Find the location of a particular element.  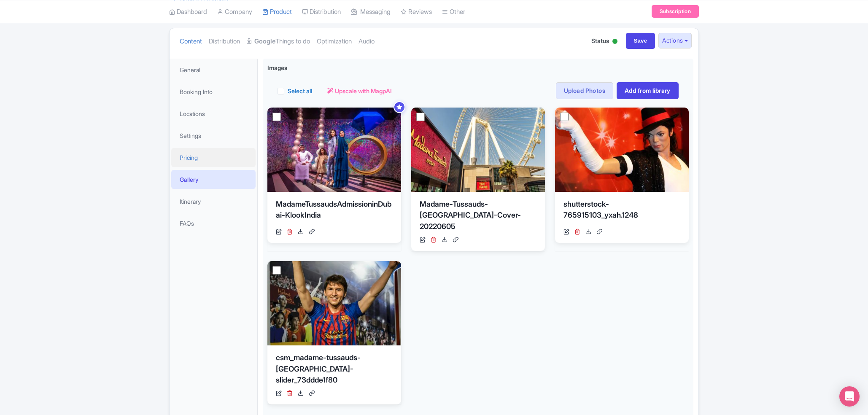

a: FAQs is located at coordinates (213, 223).